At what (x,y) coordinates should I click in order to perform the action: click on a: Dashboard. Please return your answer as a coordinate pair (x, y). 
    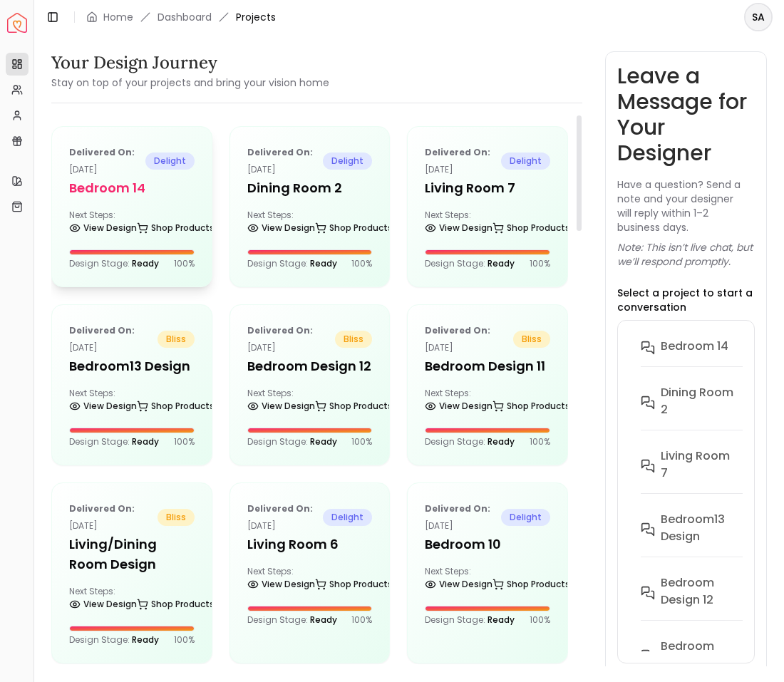
    Looking at the image, I should click on (185, 17).